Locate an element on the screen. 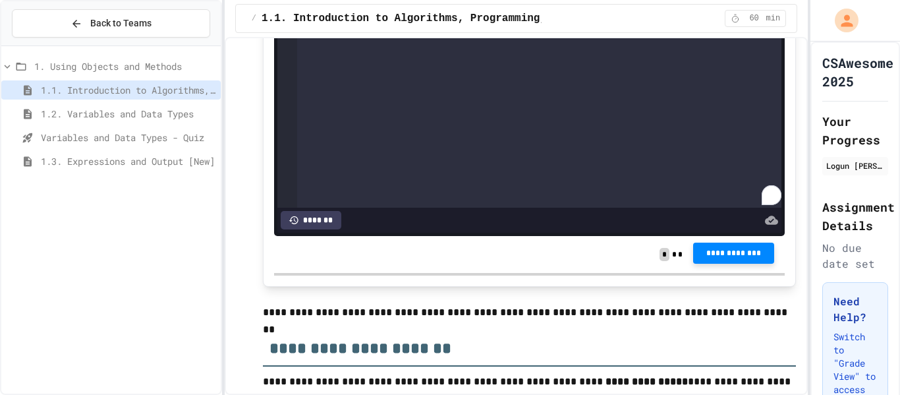 Image resolution: width=900 pixels, height=395 pixels. h2: Your Progress is located at coordinates (855, 130).